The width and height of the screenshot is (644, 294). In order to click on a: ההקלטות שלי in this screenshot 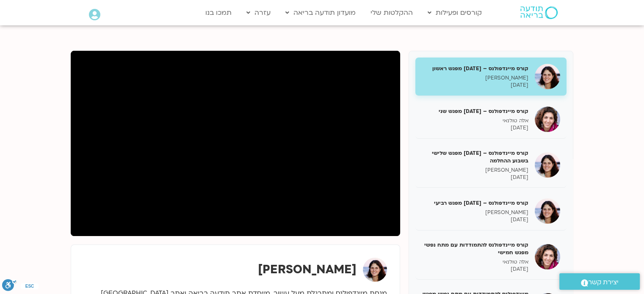, I will do `click(392, 12)`.